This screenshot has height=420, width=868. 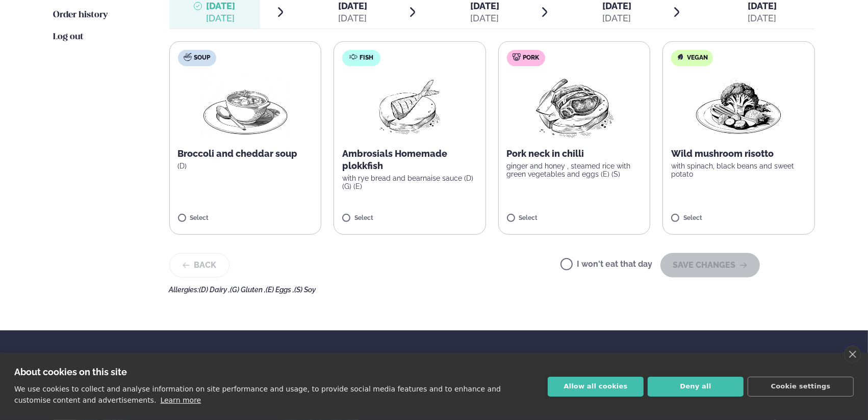 I want to click on a: Learn more, so click(x=181, y=400).